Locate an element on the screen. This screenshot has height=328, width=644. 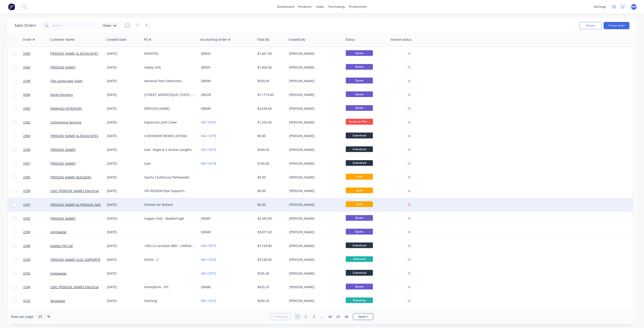
a: 2290 is located at coordinates (37, 232).